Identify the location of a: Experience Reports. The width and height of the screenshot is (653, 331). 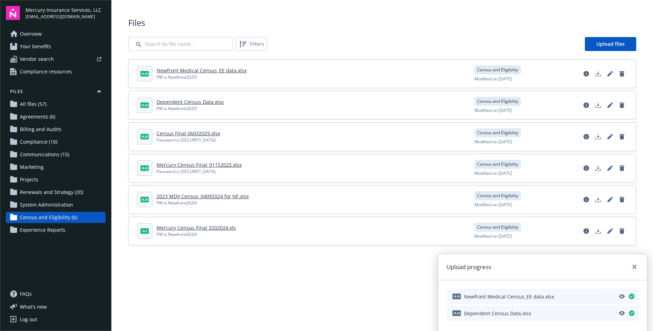
(56, 230).